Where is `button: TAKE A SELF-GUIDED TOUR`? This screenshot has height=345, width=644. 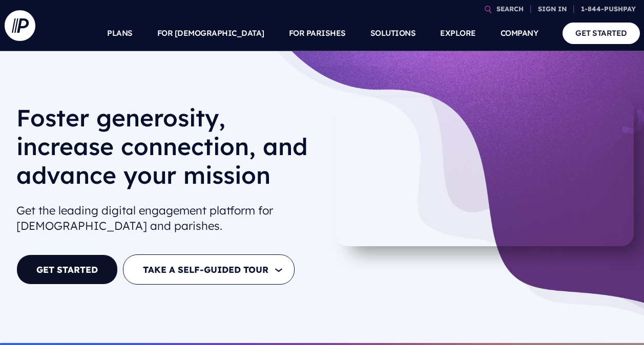 button: TAKE A SELF-GUIDED TOUR is located at coordinates (209, 269).